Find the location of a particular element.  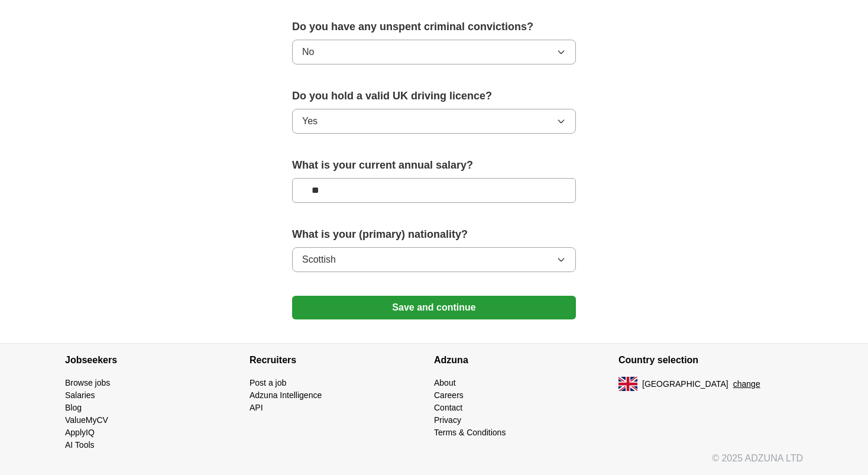

a: Contact is located at coordinates (448, 408).